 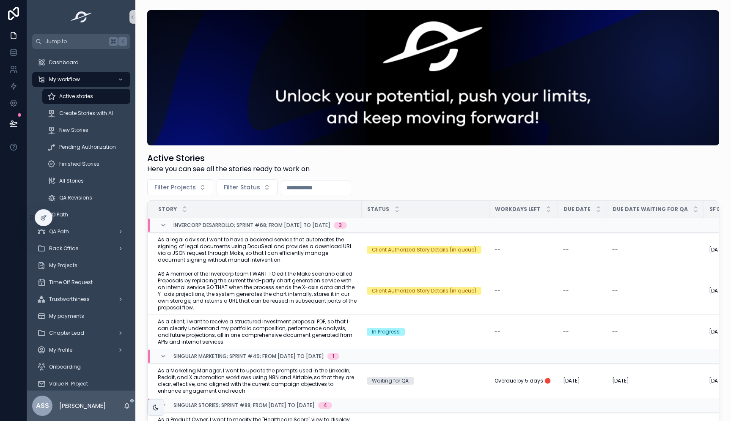 What do you see at coordinates (81, 41) in the screenshot?
I see `button: Jump to...K` at bounding box center [81, 41].